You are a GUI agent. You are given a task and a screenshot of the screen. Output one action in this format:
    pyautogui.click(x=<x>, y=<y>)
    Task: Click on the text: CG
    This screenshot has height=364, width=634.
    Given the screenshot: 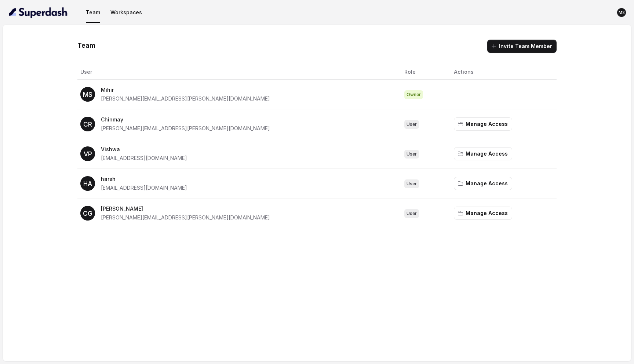 What is the action you would take?
    pyautogui.click(x=88, y=213)
    